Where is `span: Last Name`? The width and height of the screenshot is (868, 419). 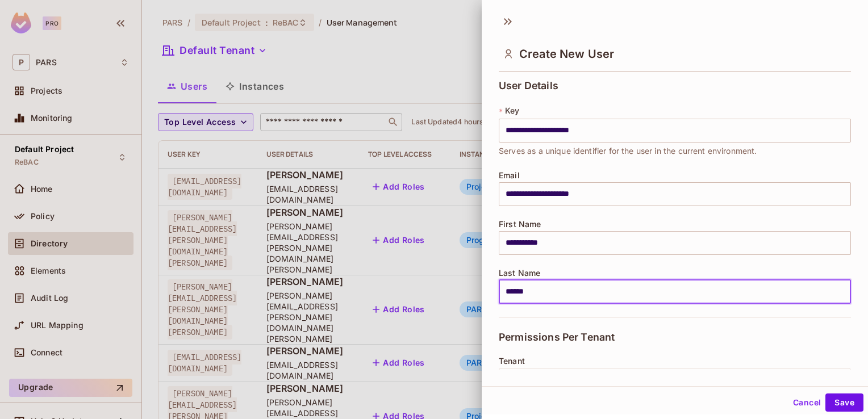 span: Last Name is located at coordinates (520, 273).